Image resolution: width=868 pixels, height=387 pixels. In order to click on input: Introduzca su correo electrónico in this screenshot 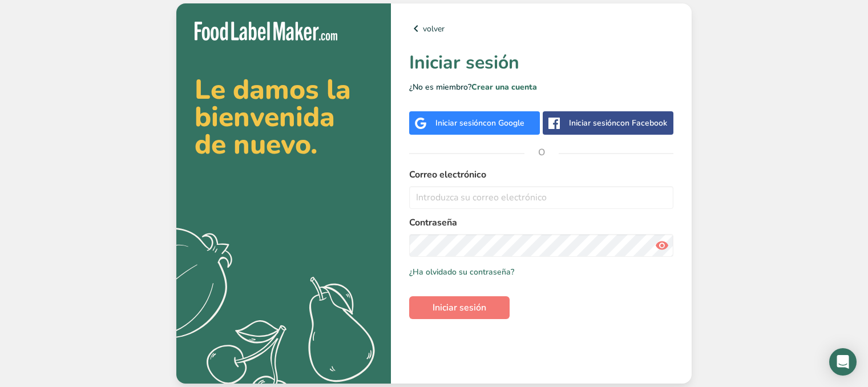, I will do `click(541, 197)`.